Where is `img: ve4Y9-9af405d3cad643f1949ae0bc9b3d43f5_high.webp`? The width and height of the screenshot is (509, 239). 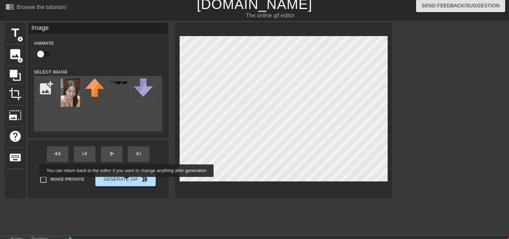
img: ve4Y9-9af405d3cad643f1949ae0bc9b3d43f5_high.webp is located at coordinates (70, 93).